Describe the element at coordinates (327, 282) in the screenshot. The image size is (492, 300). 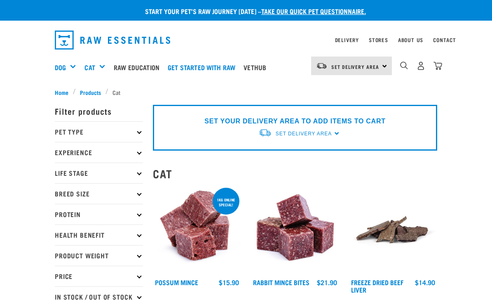
I see `div: $21.90` at that location.